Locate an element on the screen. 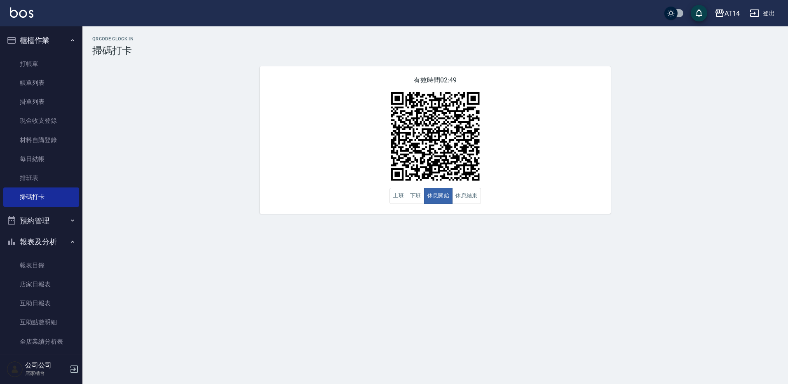 The height and width of the screenshot is (384, 788). div: AT14 is located at coordinates (732, 13).